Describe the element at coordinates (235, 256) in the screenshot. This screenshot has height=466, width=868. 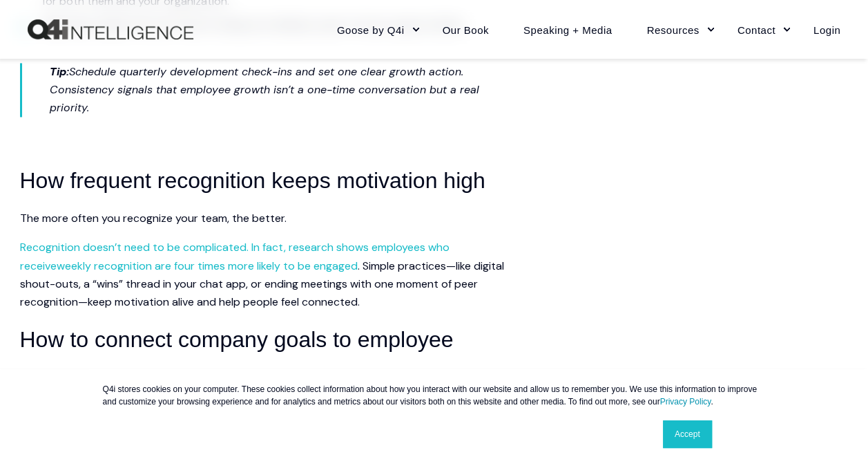
I see `a: Recognition doesn’t need to be complicated. In fact, research shows employees who receive` at that location.